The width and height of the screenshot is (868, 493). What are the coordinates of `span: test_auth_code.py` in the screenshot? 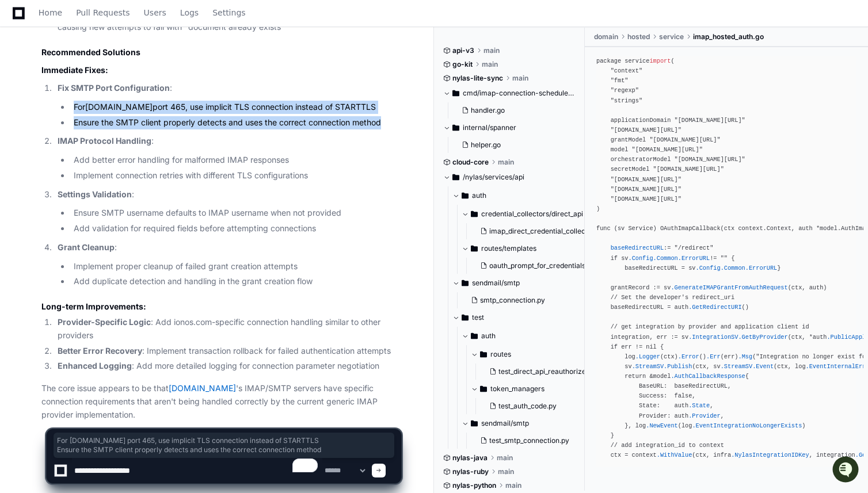 It's located at (527, 406).